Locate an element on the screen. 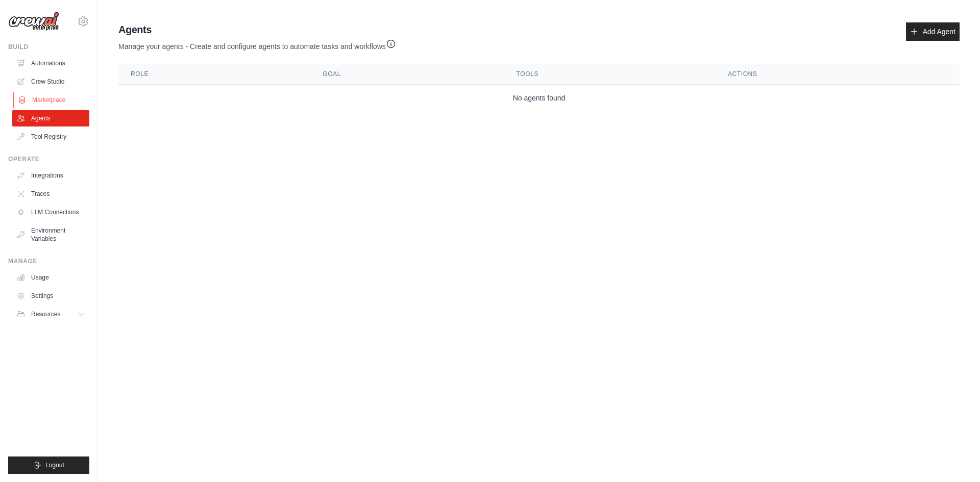  a: Agents is located at coordinates (50, 118).